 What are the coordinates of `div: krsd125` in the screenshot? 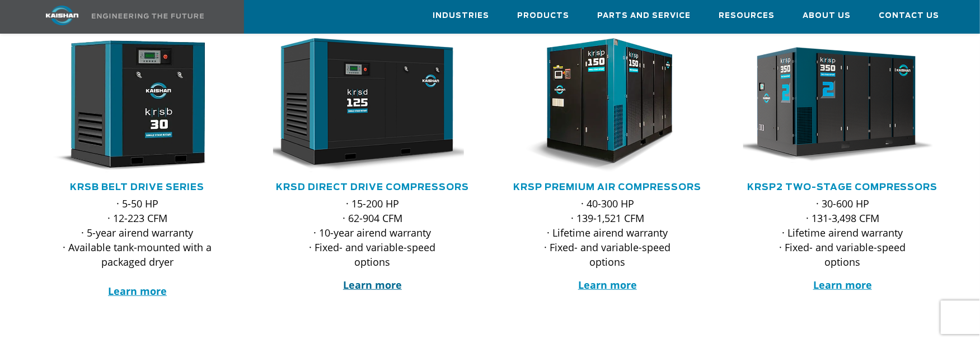 It's located at (373, 106).